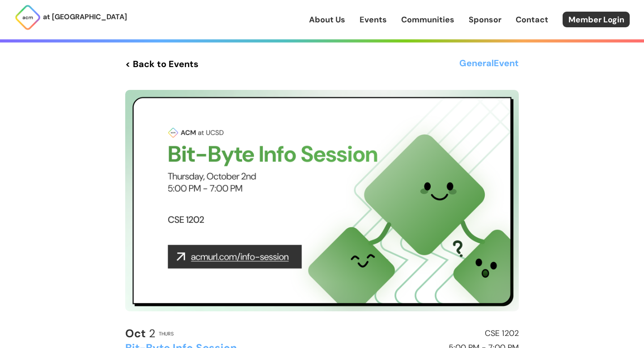 The height and width of the screenshot is (348, 644). I want to click on a: Member Login, so click(596, 20).